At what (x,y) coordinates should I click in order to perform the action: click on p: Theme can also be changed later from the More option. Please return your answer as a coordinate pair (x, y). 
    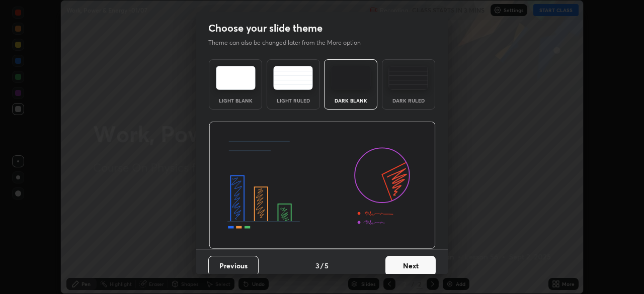
    Looking at the image, I should click on (290, 43).